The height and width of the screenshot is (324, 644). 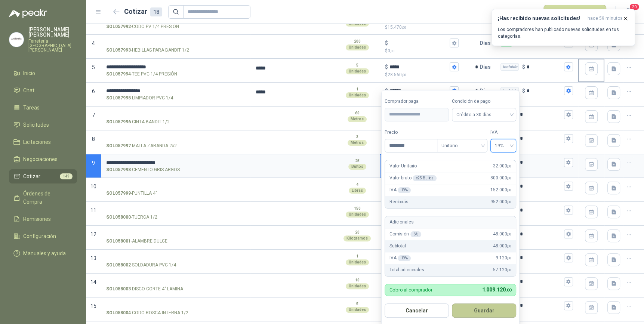 What do you see at coordinates (93, 91) in the screenshot?
I see `span: 6` at bounding box center [93, 91].